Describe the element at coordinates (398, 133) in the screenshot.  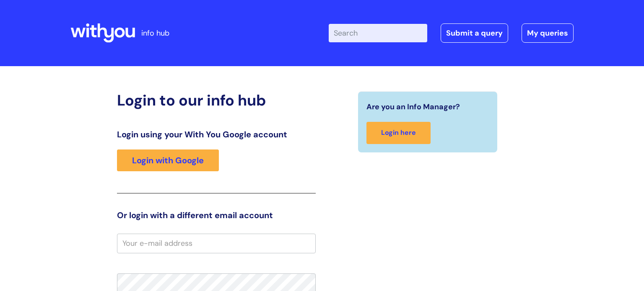
I see `a: Login here` at that location.